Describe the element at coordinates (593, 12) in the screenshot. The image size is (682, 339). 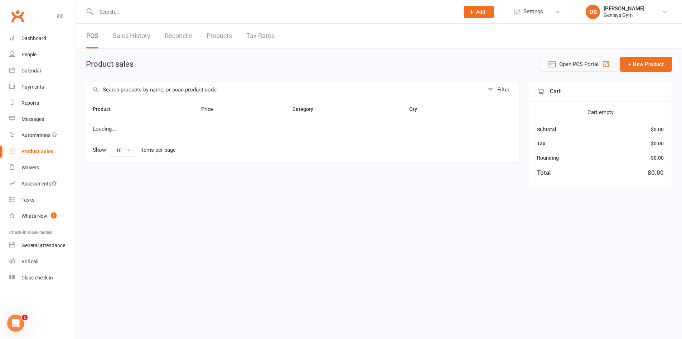
I see `div: DS` at that location.